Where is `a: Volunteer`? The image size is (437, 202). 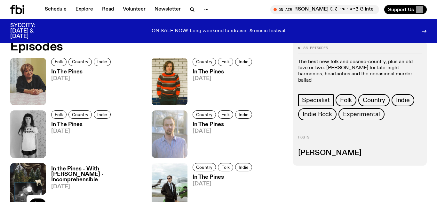 a: Volunteer is located at coordinates (134, 10).